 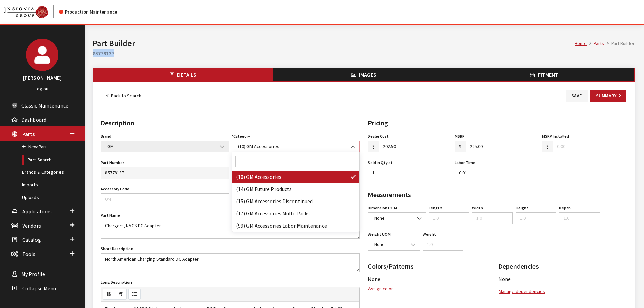 I want to click on label: Sold in Qty of, so click(x=380, y=163).